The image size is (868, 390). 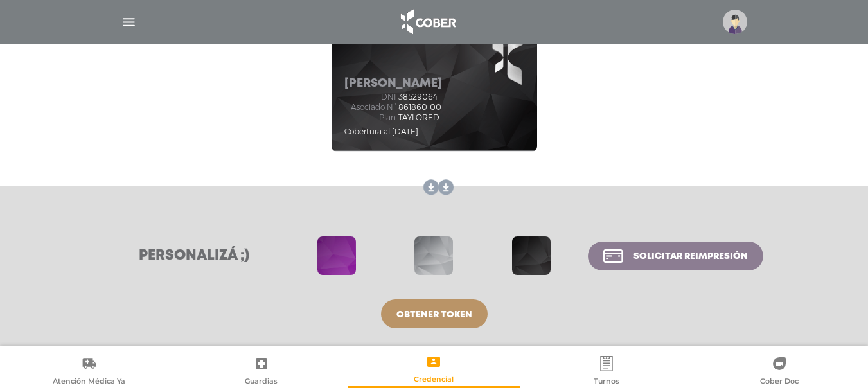 I want to click on span: Guardias, so click(x=261, y=383).